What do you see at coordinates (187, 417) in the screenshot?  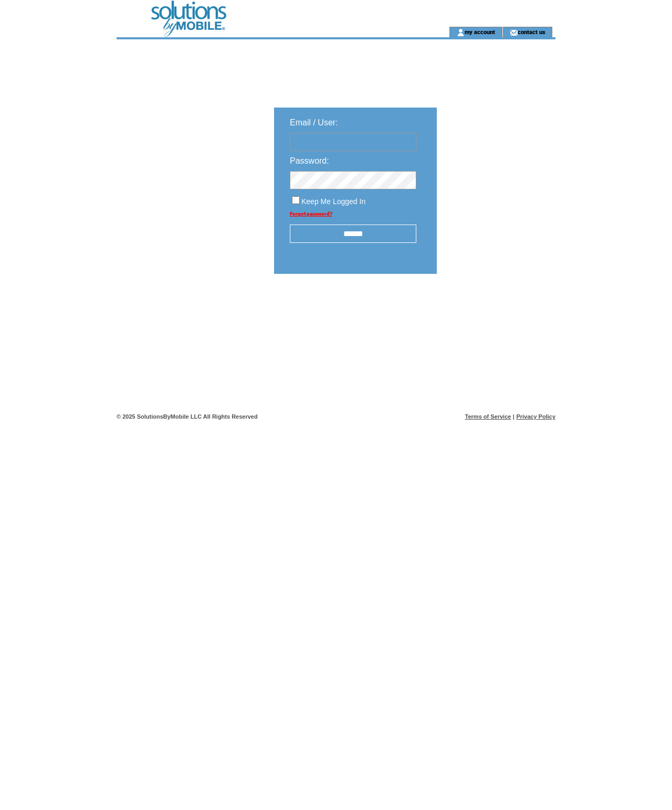 I see `span: © 2025 SolutionsByMobile LLC All Rights Reserved` at bounding box center [187, 417].